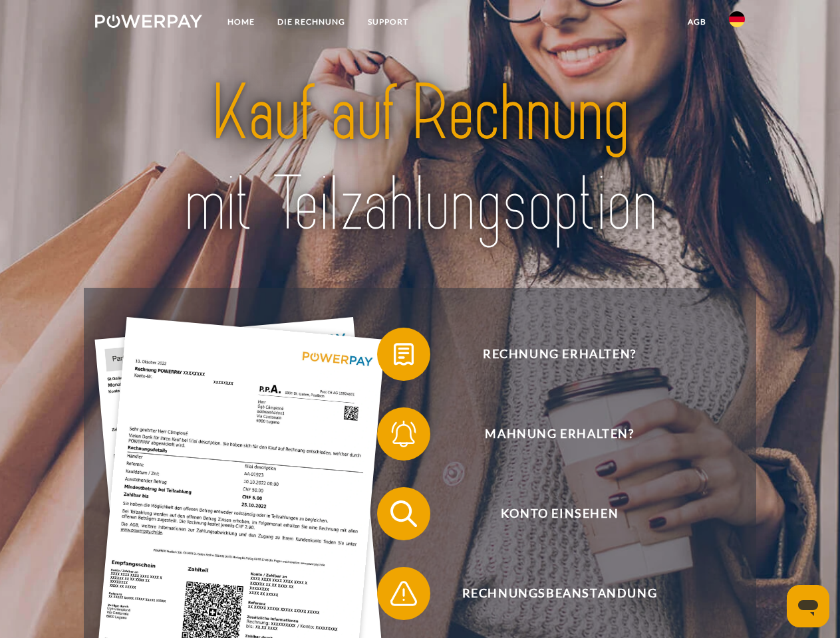 Image resolution: width=840 pixels, height=638 pixels. Describe the element at coordinates (420, 159) in the screenshot. I see `img: title-powerpay_de.svg` at that location.